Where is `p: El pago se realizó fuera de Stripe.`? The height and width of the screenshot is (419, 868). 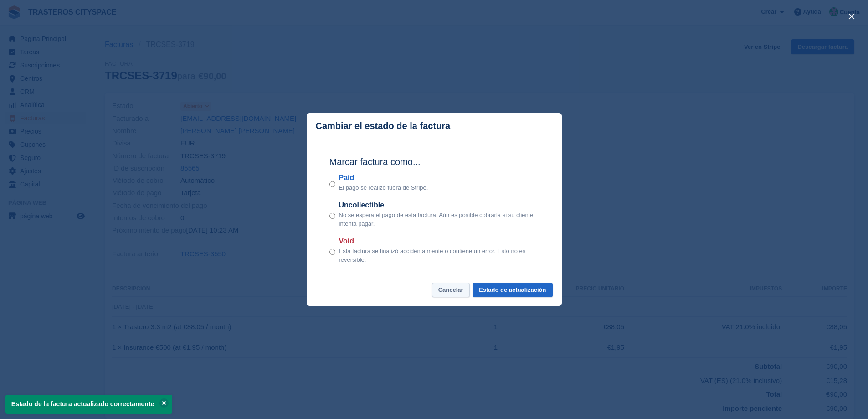 p: El pago se realizó fuera de Stripe. is located at coordinates (383, 187).